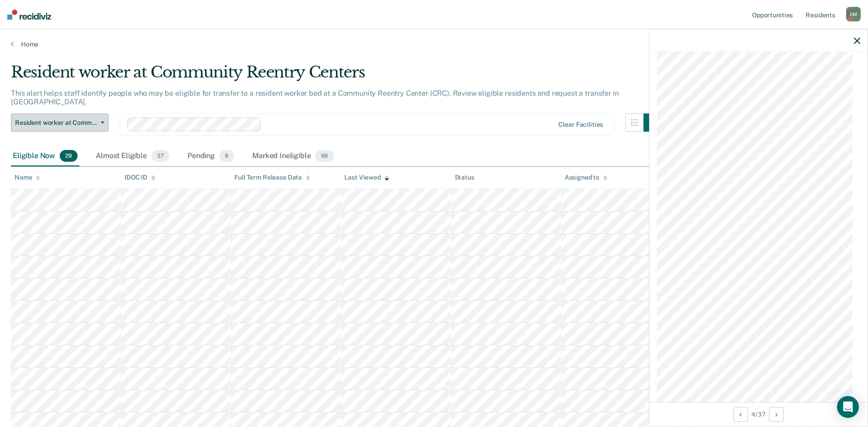 Image resolution: width=868 pixels, height=427 pixels. Describe the element at coordinates (211, 156) in the screenshot. I see `div: Pending` at that location.